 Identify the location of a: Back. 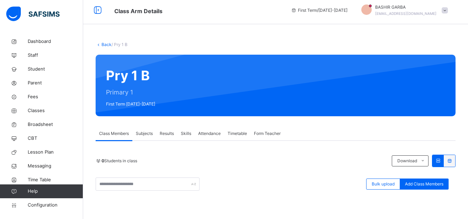
(106, 44).